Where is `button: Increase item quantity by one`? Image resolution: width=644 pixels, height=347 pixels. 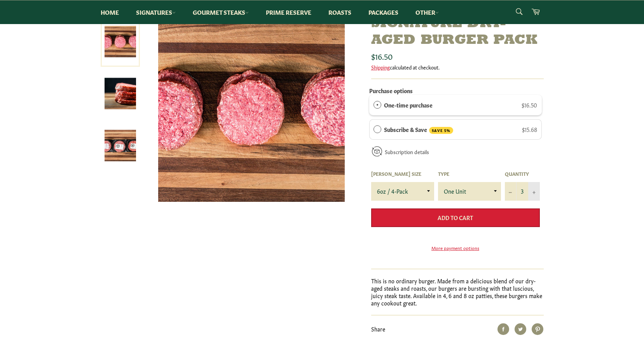 button: Increase item quantity by one is located at coordinates (533, 191).